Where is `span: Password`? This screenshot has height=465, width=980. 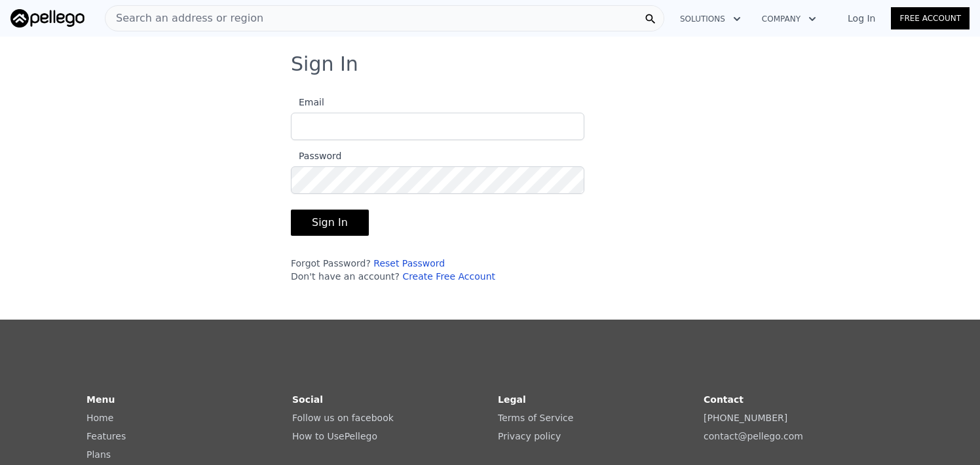
span: Password is located at coordinates (316, 156).